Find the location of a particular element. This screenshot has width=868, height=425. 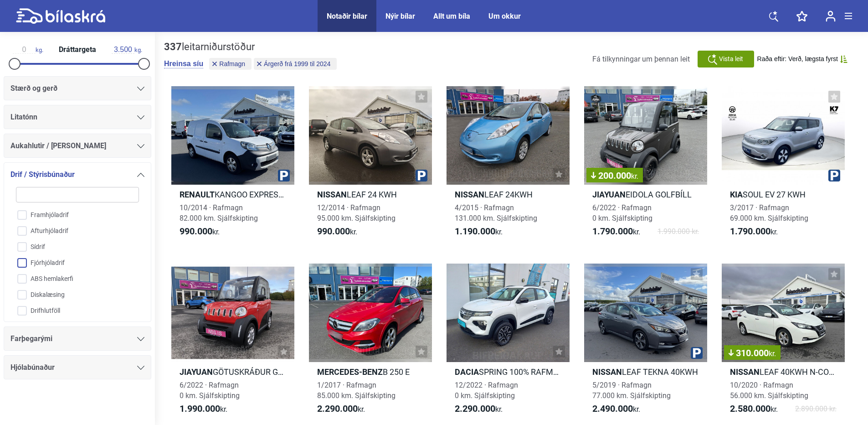

div: Notaðir bílar is located at coordinates (347, 16).